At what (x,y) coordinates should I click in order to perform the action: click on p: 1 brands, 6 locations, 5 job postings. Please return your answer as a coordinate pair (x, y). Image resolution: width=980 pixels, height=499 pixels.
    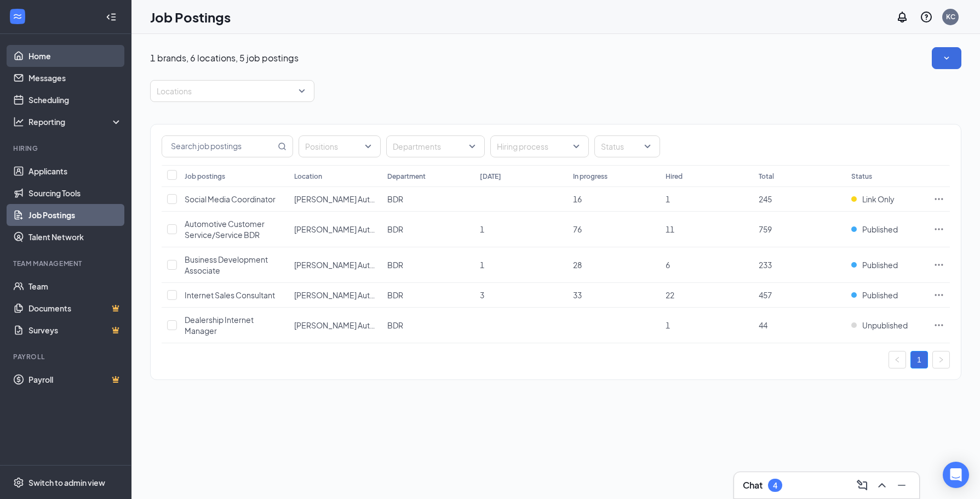
    Looking at the image, I should click on (224, 58).